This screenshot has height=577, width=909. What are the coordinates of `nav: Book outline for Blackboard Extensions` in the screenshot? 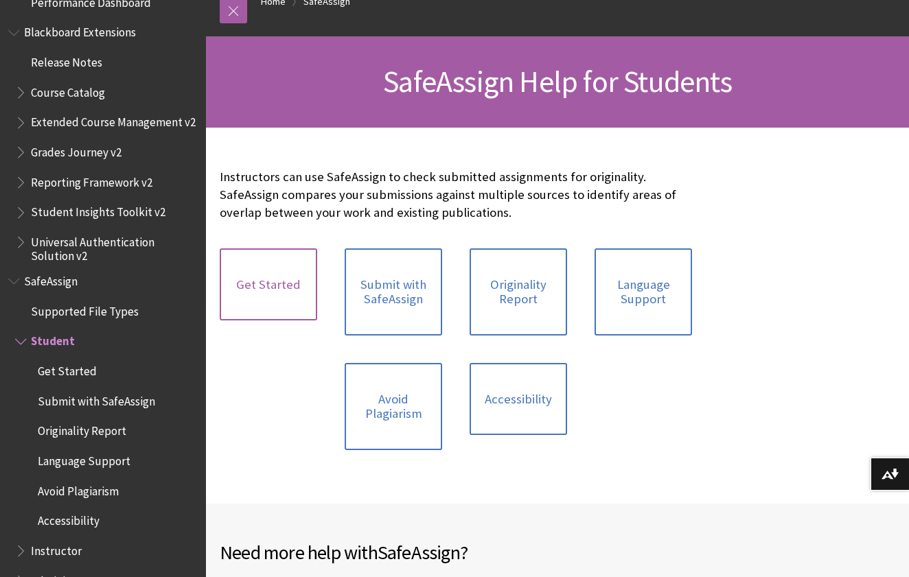 It's located at (103, 142).